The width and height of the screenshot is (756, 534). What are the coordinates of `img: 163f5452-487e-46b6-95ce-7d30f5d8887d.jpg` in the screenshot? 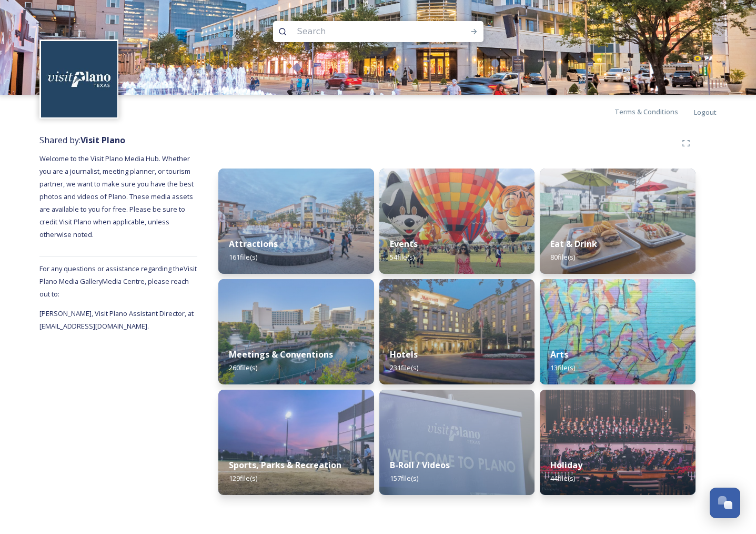 It's located at (457, 442).